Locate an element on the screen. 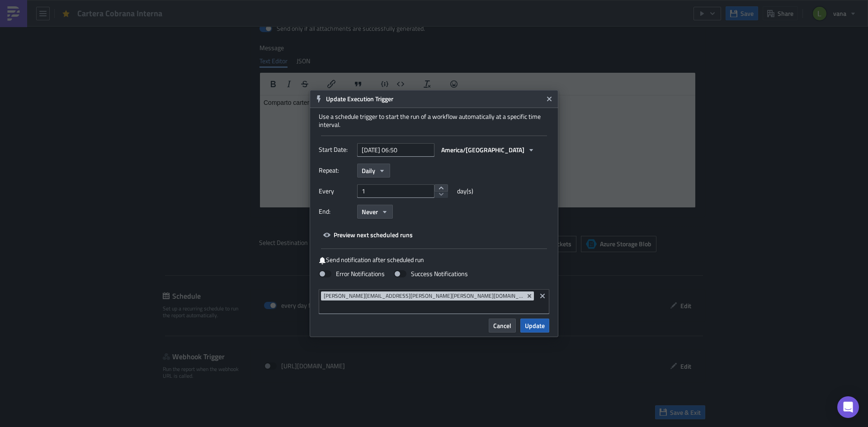 The width and height of the screenshot is (868, 427). h6: Update Execution Trigger is located at coordinates (435, 99).